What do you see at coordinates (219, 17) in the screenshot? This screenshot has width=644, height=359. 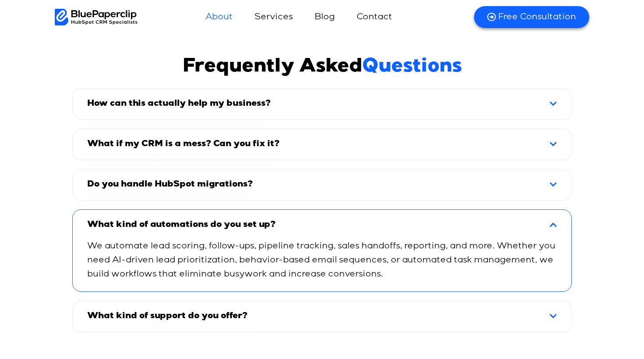 I see `a: About` at bounding box center [219, 17].